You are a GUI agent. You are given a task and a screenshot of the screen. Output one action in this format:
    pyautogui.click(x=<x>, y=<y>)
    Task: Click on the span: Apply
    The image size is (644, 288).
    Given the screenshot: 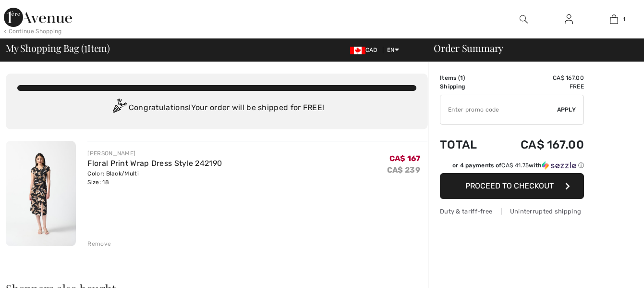 What is the action you would take?
    pyautogui.click(x=567, y=109)
    